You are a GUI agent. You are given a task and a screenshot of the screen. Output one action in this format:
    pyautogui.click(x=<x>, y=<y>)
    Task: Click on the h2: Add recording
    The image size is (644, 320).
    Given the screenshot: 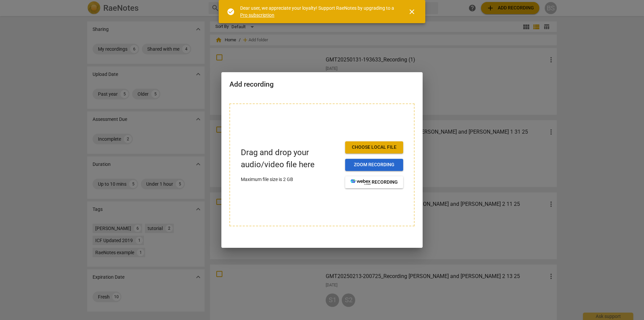 What is the action you would take?
    pyautogui.click(x=322, y=84)
    